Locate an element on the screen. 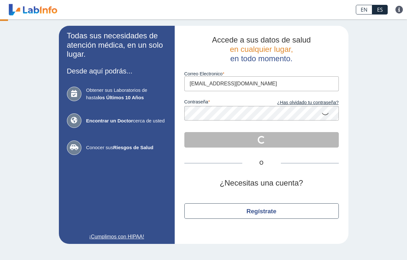 This screenshot has height=260, width=407. h2: Todas sus necesidades de atención médica, en un solo lugar. is located at coordinates (117, 45).